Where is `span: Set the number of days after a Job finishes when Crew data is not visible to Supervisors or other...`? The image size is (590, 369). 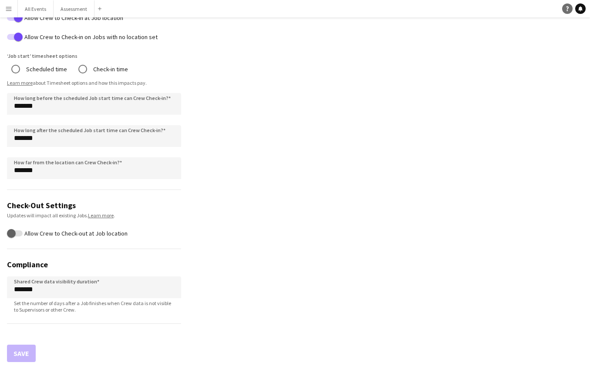
span: Set the number of days after a Job finishes when Crew data is not visible to Supervisors or other... is located at coordinates (94, 307).